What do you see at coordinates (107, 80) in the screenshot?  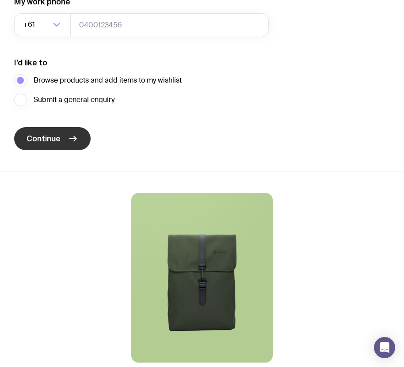 I see `span: Browse products and add items to my wishlist` at bounding box center [107, 80].